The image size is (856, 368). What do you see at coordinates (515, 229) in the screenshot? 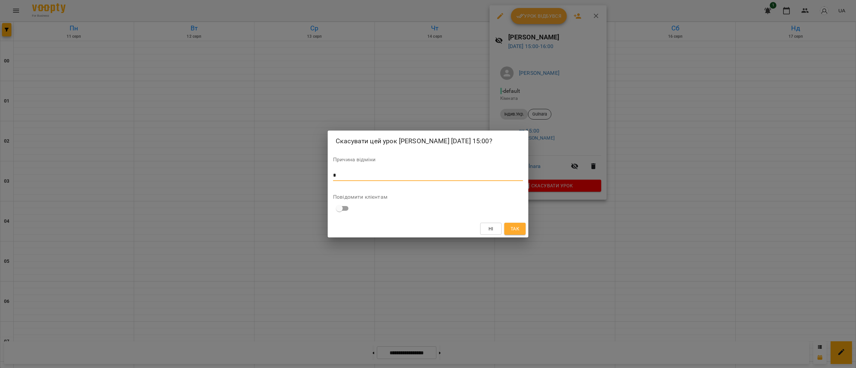
I see `span: Так` at bounding box center [515, 229].